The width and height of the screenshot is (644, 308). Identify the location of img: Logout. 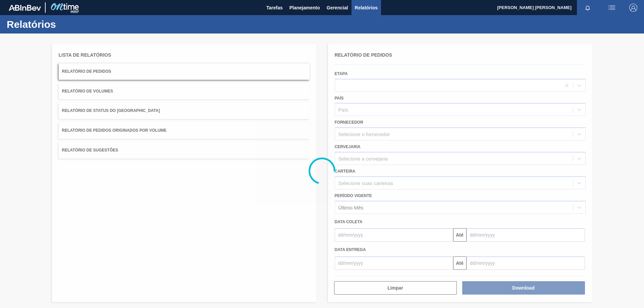
(634, 8).